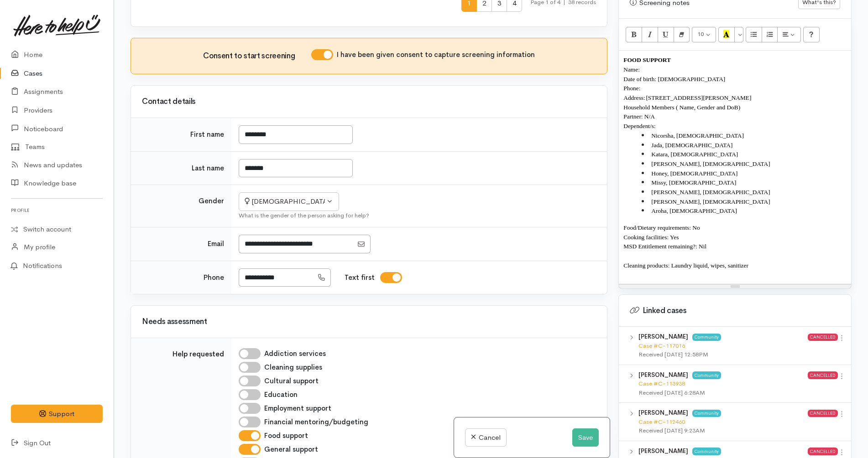 The image size is (868, 458). What do you see at coordinates (639, 116) in the screenshot?
I see `span: Partner: N/A` at bounding box center [639, 116].